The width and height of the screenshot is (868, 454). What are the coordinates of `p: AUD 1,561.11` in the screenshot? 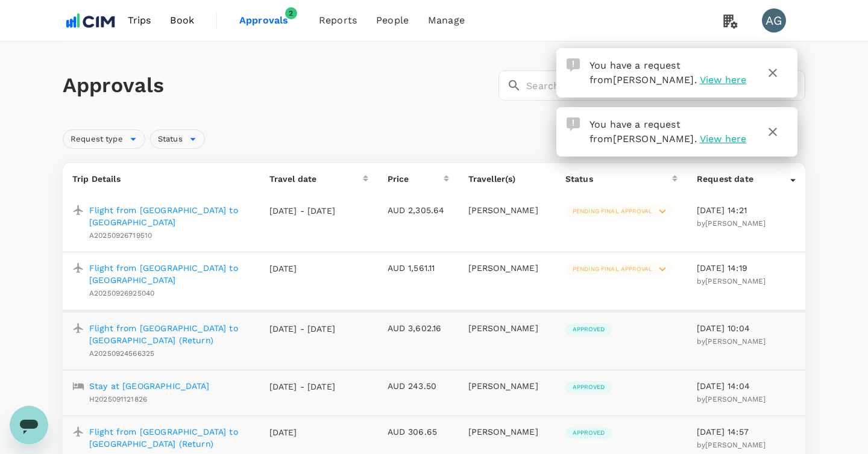 It's located at (418, 268).